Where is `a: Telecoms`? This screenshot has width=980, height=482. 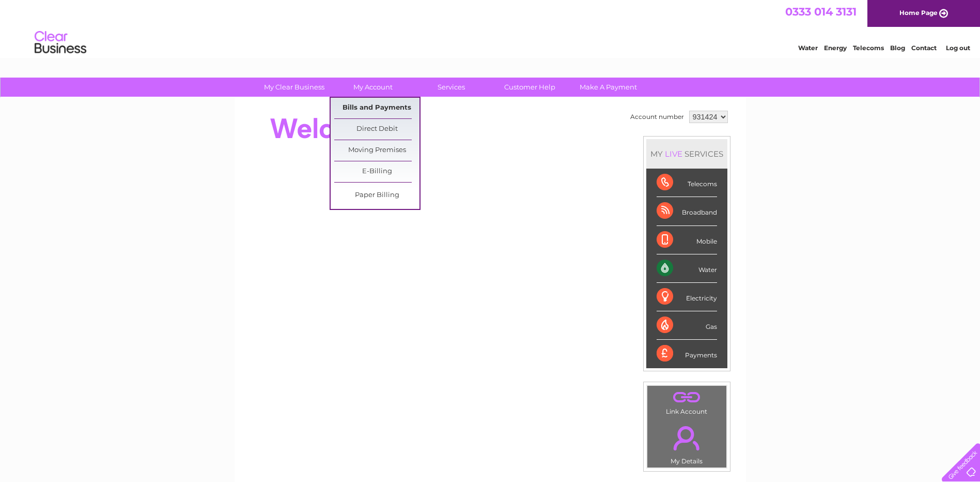
a: Telecoms is located at coordinates (868, 48).